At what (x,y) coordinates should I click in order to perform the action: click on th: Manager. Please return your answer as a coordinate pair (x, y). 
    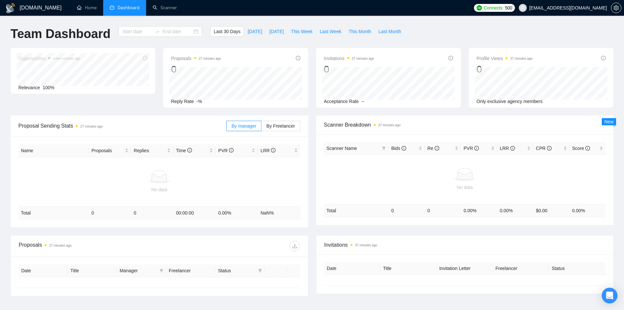
    Looking at the image, I should click on (142, 270).